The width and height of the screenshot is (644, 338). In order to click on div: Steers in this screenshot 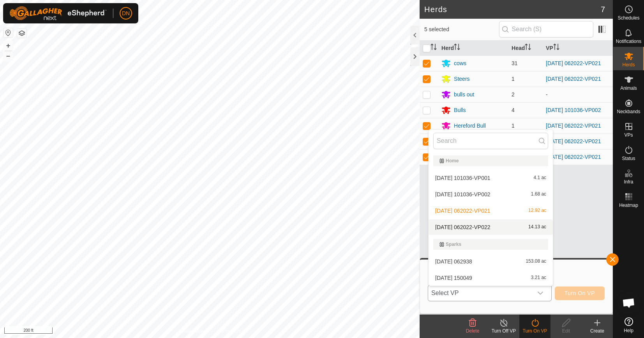, I will do `click(462, 78)`.